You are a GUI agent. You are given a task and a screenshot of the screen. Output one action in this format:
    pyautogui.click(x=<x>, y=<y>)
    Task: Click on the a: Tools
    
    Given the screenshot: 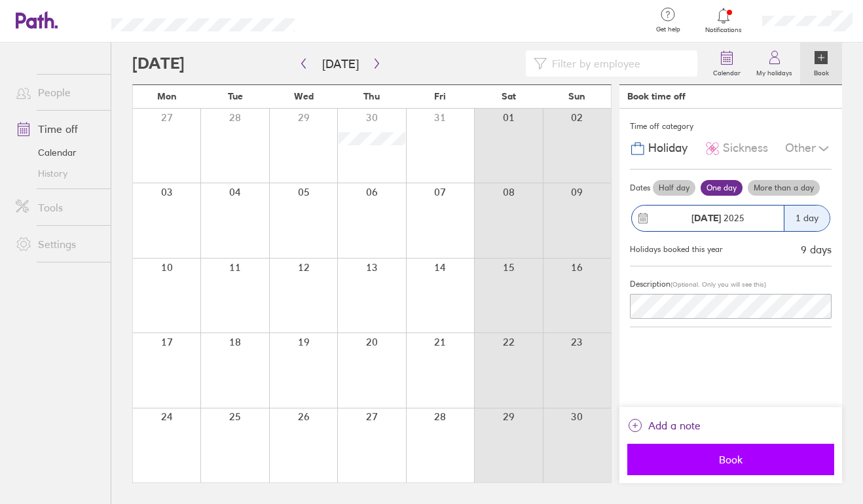 What is the action you would take?
    pyautogui.click(x=58, y=208)
    